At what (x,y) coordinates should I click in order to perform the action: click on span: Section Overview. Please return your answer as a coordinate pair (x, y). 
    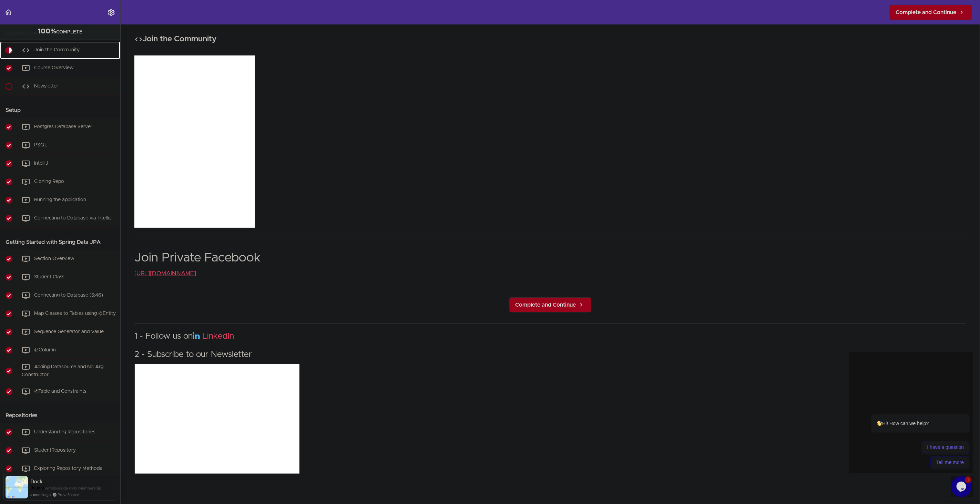
    Looking at the image, I should click on (54, 258).